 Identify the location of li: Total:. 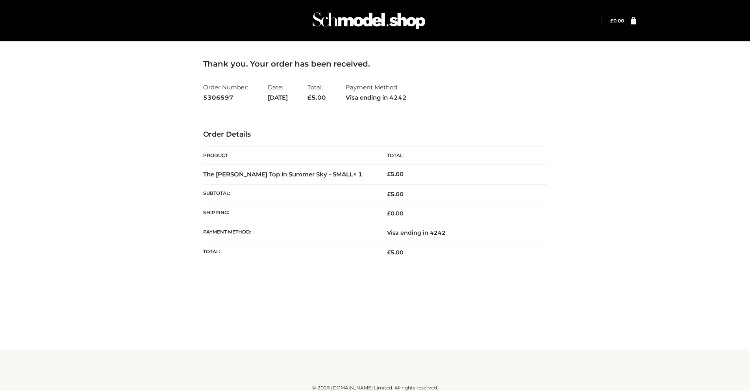
(317, 92).